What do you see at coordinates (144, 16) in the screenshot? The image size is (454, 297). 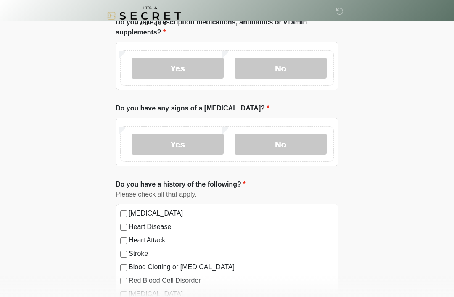 I see `img: It's A Secret Med Spa Logo` at bounding box center [144, 16].